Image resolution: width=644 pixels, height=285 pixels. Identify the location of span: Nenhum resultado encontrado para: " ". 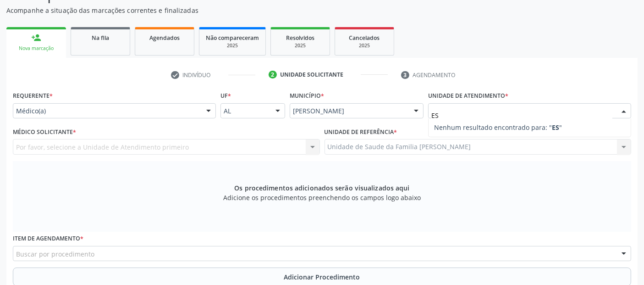
(498, 127).